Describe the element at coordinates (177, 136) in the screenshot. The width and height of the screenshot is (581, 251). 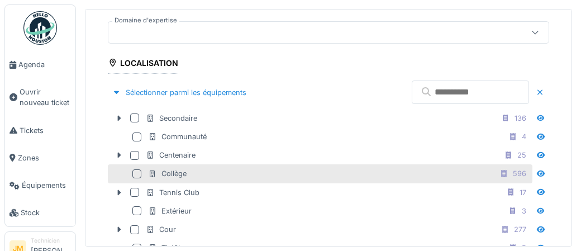
I see `div: Communauté` at that location.